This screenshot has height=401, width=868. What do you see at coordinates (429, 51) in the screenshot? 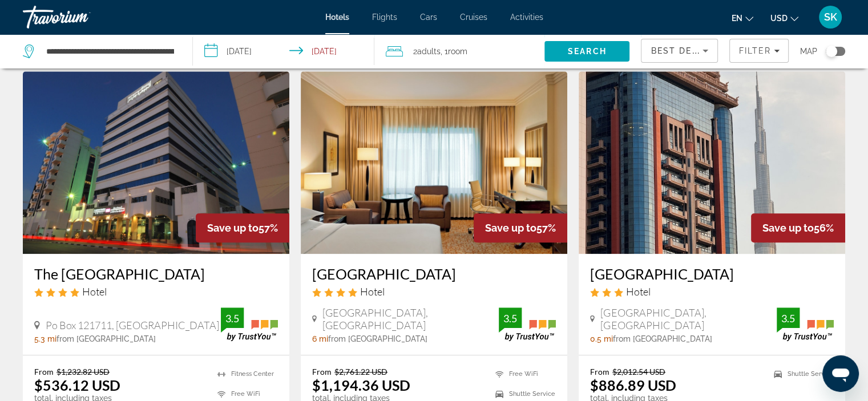
I see `span: Adults` at bounding box center [429, 51].